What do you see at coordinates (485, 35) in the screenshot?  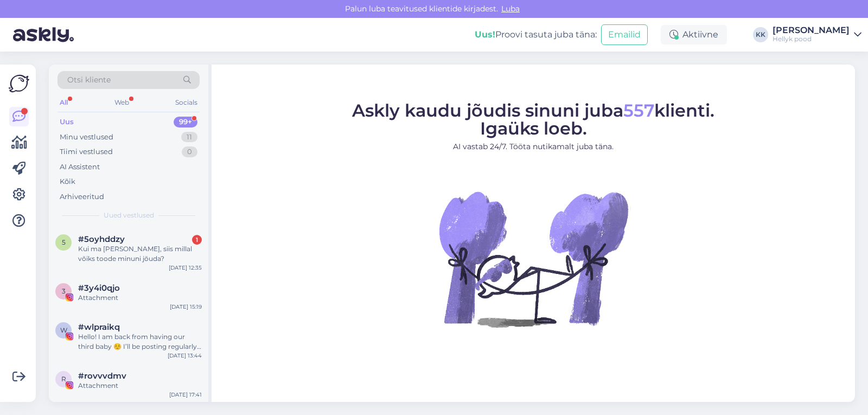 I see `b: Uus!` at bounding box center [485, 35].